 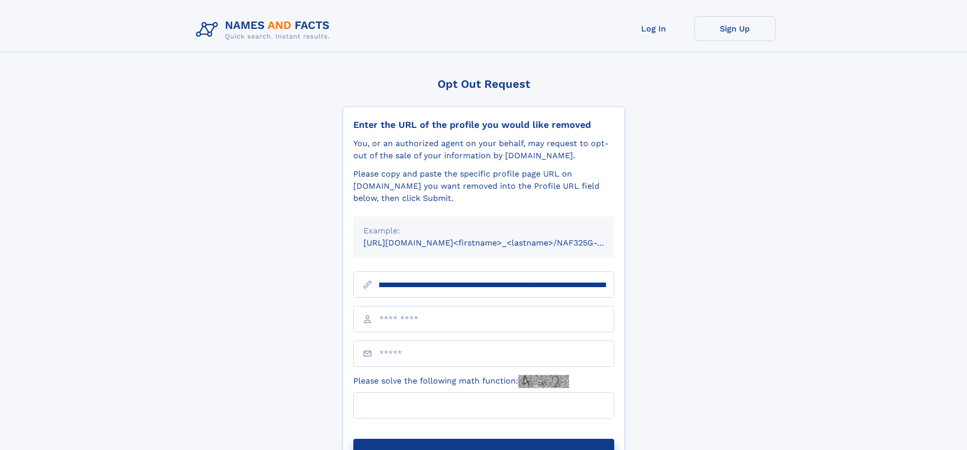 What do you see at coordinates (461, 382) in the screenshot?
I see `label: Please solve the following math function:` at bounding box center [461, 382].